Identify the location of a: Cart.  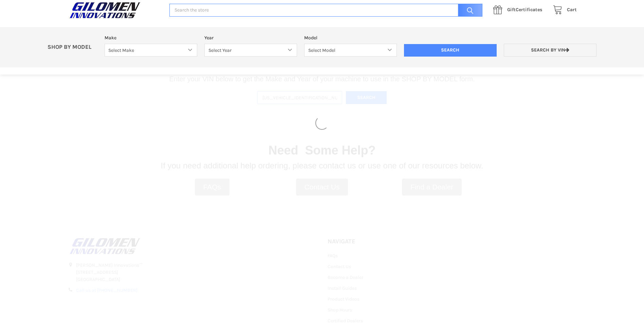
(563, 10).